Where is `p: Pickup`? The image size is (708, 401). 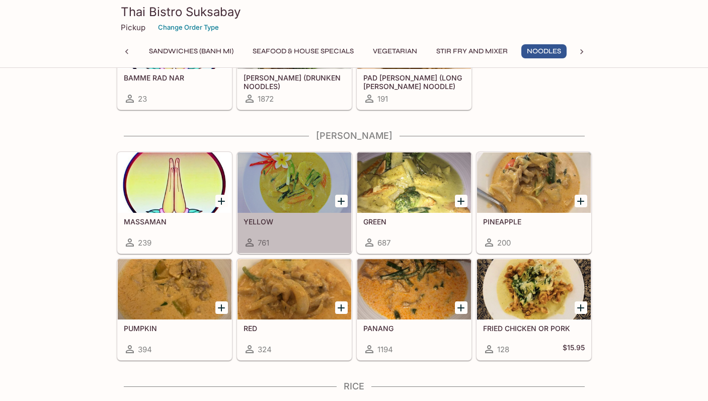 p: Pickup is located at coordinates (133, 27).